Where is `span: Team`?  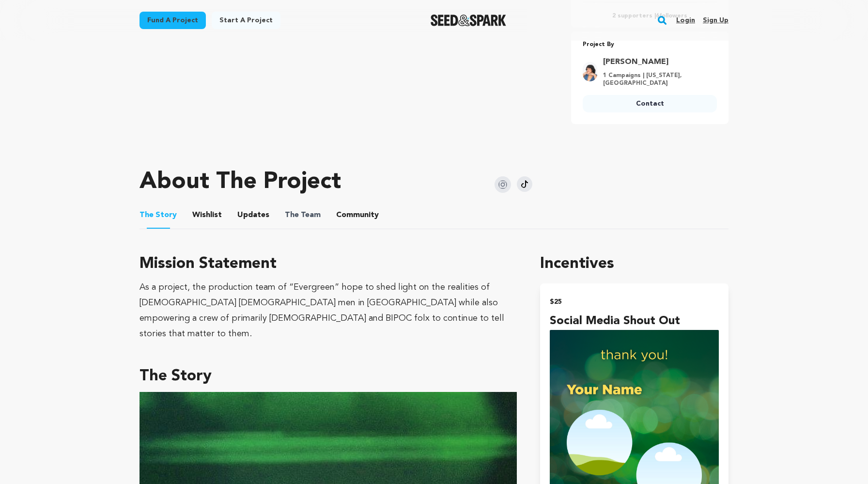 span: Team is located at coordinates (303, 215).